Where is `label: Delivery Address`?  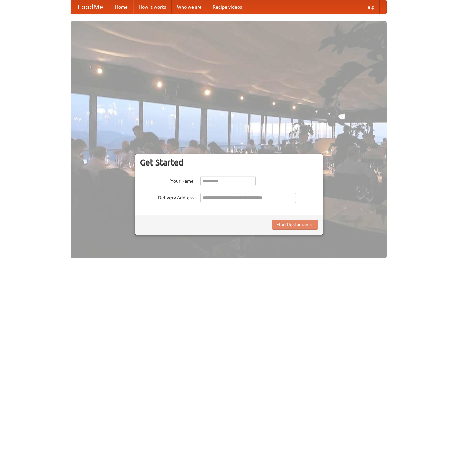 label: Delivery Address is located at coordinates (167, 197).